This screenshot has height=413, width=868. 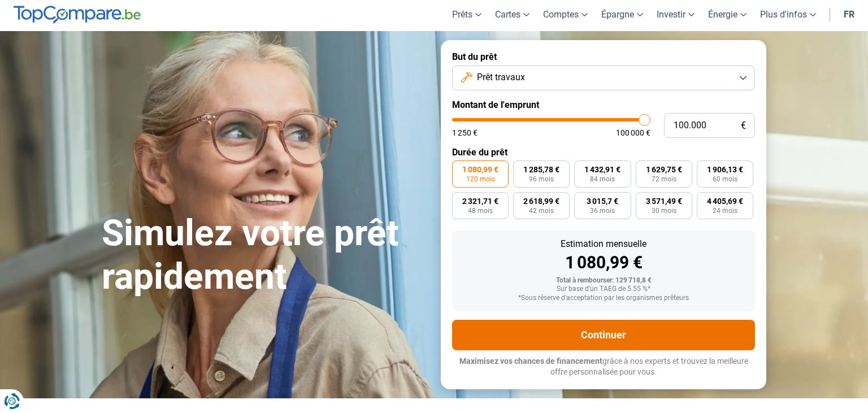 I want to click on div: Estimation mensuelle, so click(x=604, y=244).